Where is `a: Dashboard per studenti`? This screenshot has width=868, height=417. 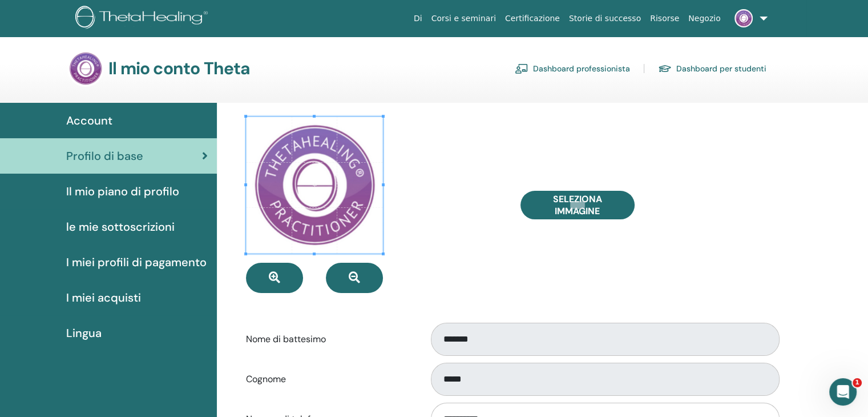
a: Dashboard per studenti is located at coordinates (712, 68).